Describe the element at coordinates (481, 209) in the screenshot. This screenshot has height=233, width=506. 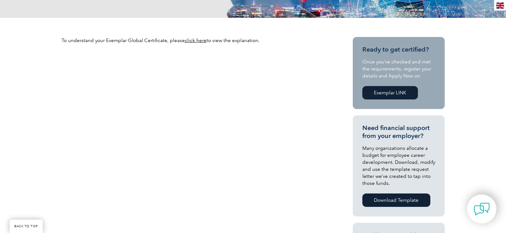
I see `img: contact-chat.png` at that location.